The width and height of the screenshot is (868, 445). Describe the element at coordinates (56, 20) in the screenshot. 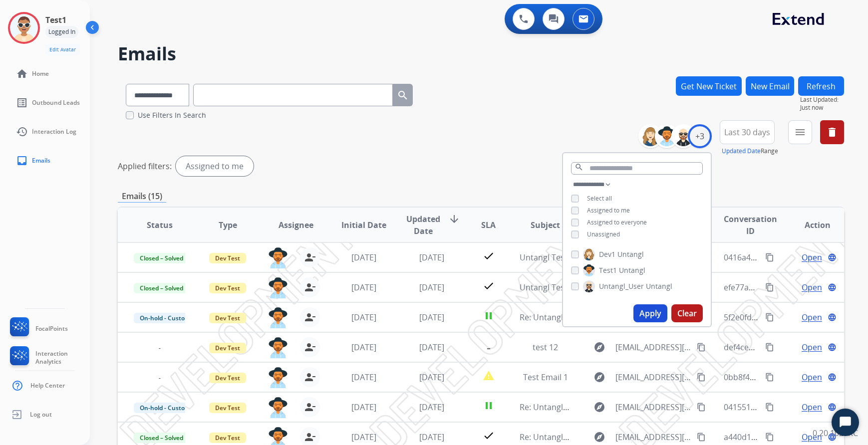

I see `h3: Test1` at that location.